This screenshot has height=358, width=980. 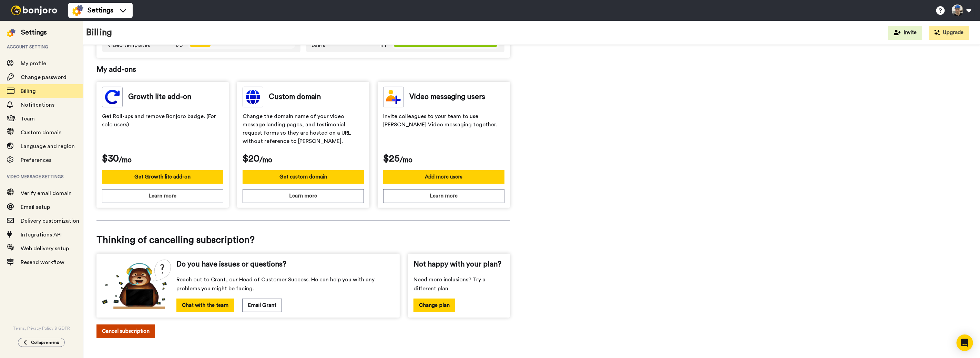 I want to click on button: Get Growth lite add-on, so click(x=163, y=177).